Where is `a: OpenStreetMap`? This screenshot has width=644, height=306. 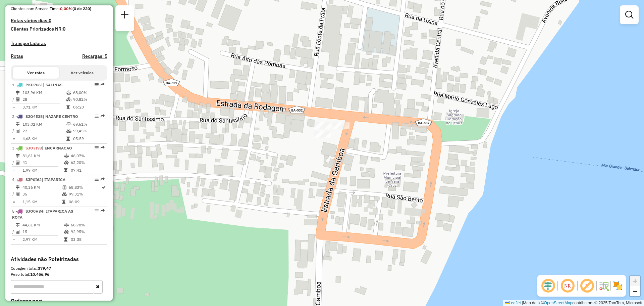
a: OpenStreetMap is located at coordinates (558, 303).